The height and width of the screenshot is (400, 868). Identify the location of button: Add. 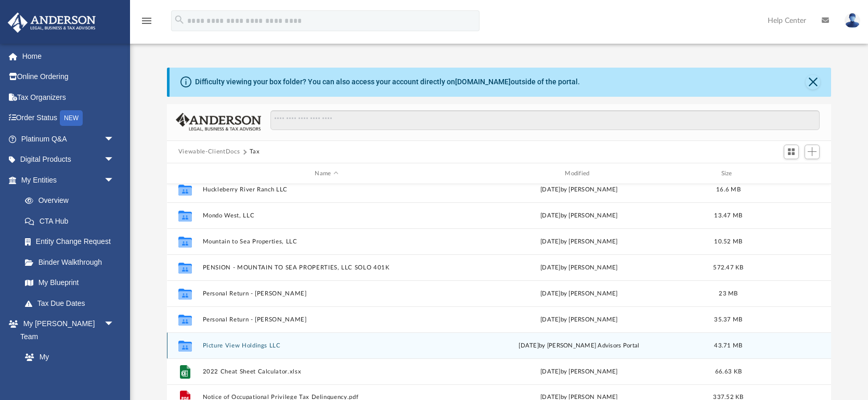
(812, 152).